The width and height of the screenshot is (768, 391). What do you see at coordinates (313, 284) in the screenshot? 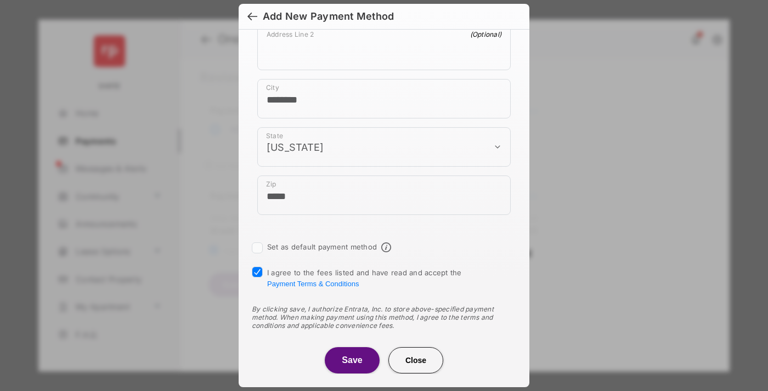
I see `button: I agree to the fees listed and have read and accept the` at bounding box center [313, 284].